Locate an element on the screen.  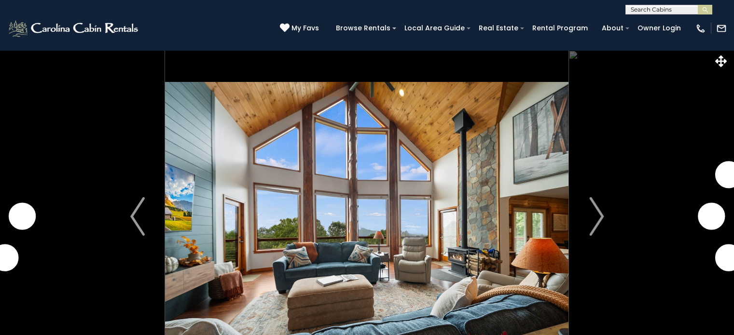
a: Owner Login is located at coordinates (659, 28).